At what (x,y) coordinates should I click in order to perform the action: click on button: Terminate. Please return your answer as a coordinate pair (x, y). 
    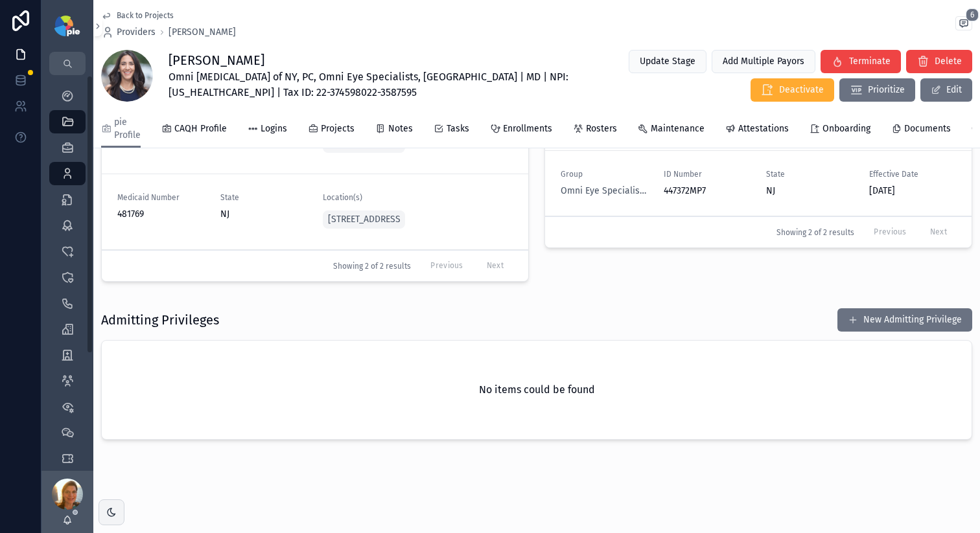
    Looking at the image, I should click on (861, 61).